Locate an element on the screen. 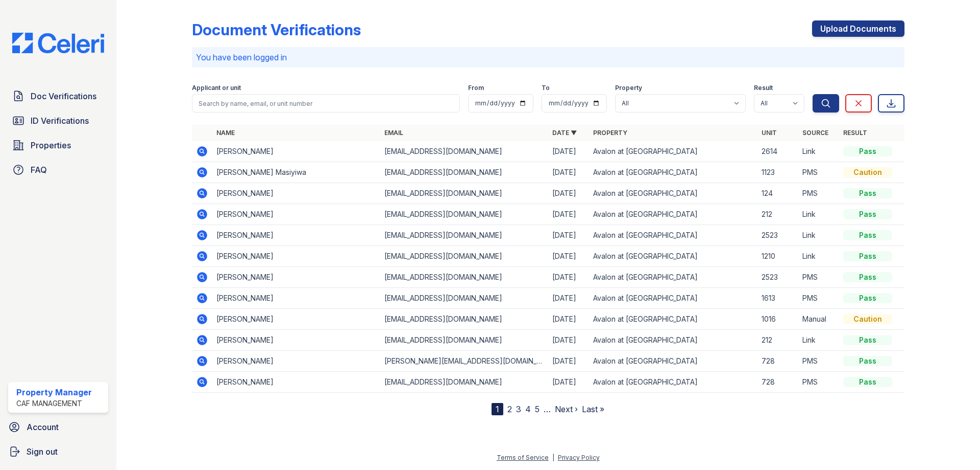 Image resolution: width=980 pixels, height=470 pixels. p: You have been logged in is located at coordinates (548, 58).